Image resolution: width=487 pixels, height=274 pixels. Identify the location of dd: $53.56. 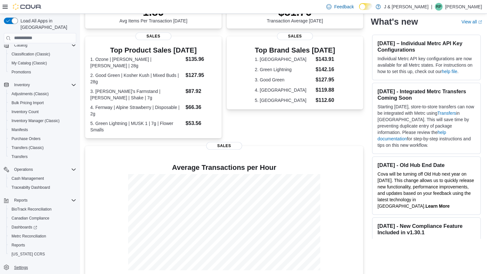
(201, 123).